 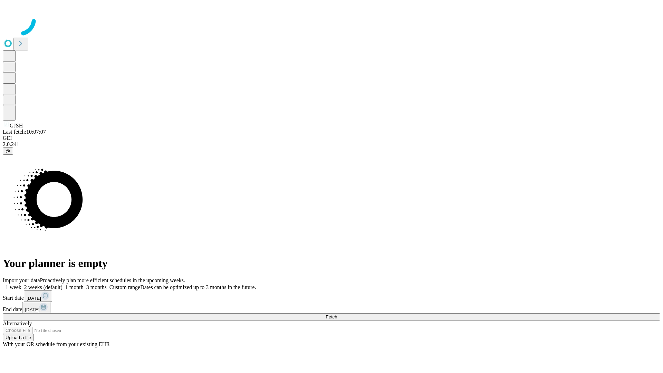 I want to click on button: Upload a file, so click(x=18, y=337).